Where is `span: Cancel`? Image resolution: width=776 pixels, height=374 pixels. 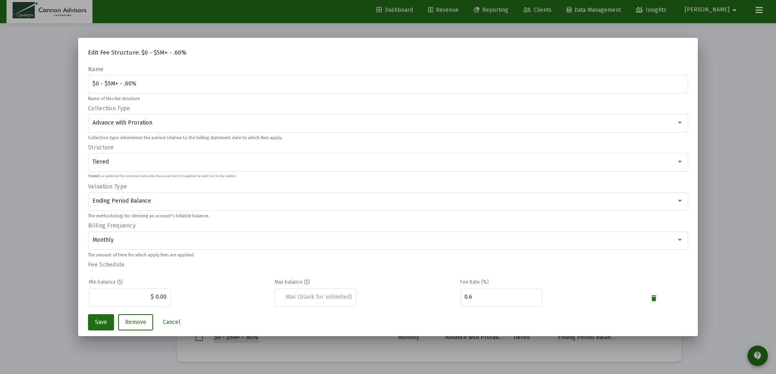 span: Cancel is located at coordinates (171, 322).